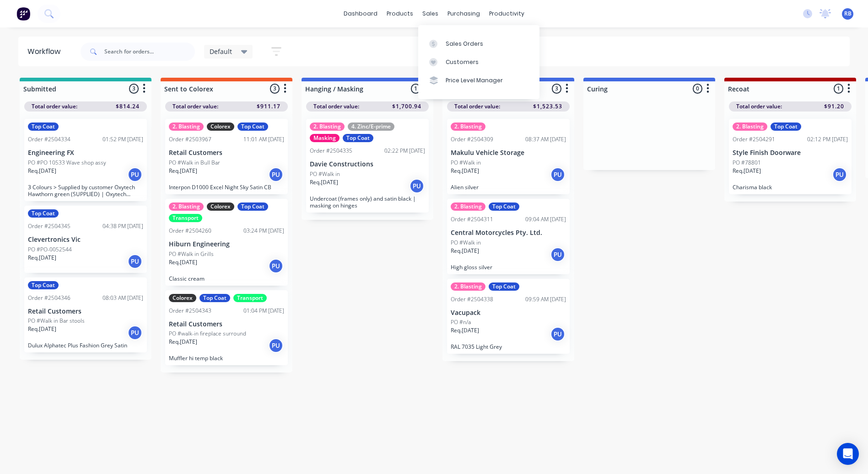 The width and height of the screenshot is (868, 474). I want to click on div: Masking, so click(325, 138).